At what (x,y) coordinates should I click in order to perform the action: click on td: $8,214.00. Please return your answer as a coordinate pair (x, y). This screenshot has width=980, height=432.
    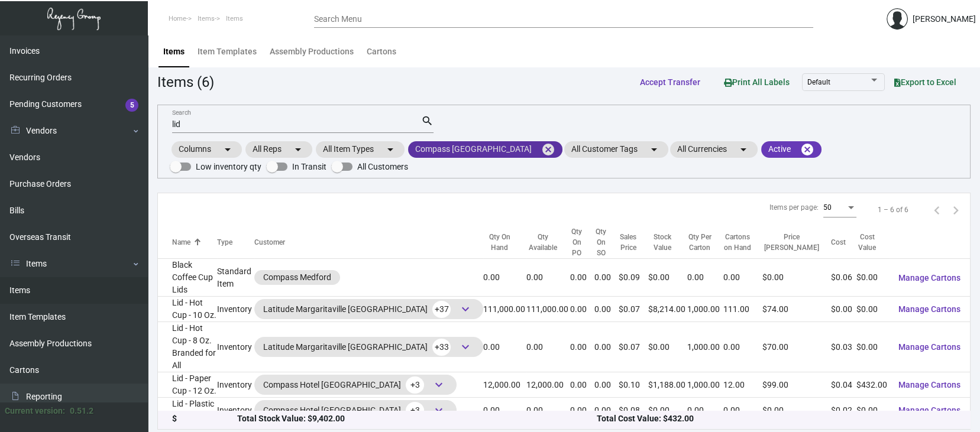
    Looking at the image, I should click on (667, 309).